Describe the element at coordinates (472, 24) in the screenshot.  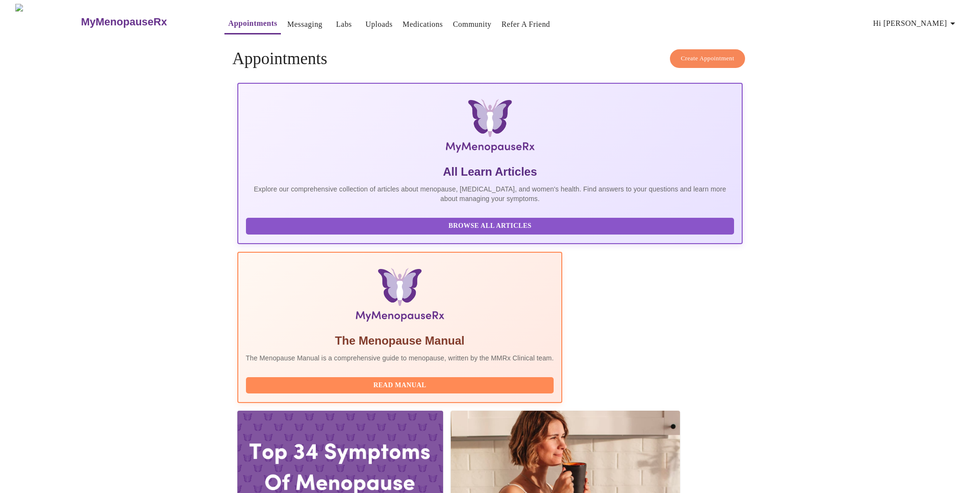
I see `a: Community` at that location.